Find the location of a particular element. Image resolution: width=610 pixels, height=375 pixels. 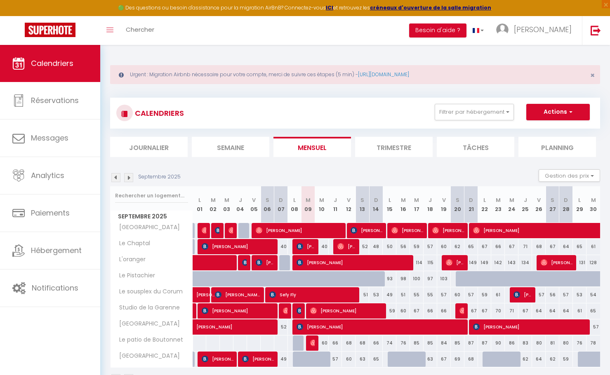

a: Chercher is located at coordinates (140, 30).